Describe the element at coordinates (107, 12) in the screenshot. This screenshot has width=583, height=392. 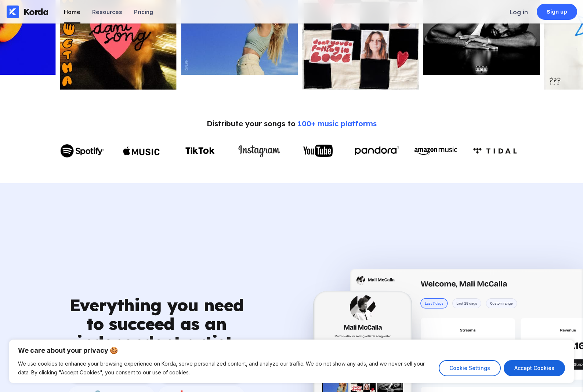
I see `div: Resources` at that location.